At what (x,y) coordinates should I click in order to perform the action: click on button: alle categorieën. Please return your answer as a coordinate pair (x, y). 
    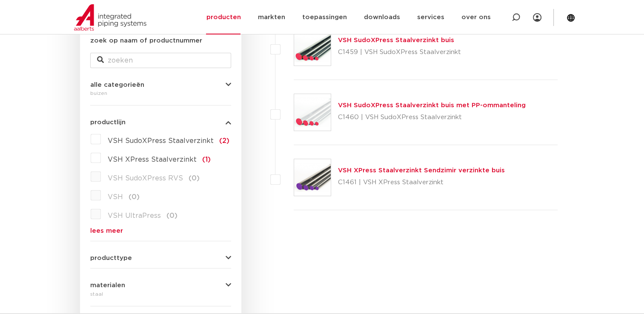
    Looking at the image, I should click on (161, 85).